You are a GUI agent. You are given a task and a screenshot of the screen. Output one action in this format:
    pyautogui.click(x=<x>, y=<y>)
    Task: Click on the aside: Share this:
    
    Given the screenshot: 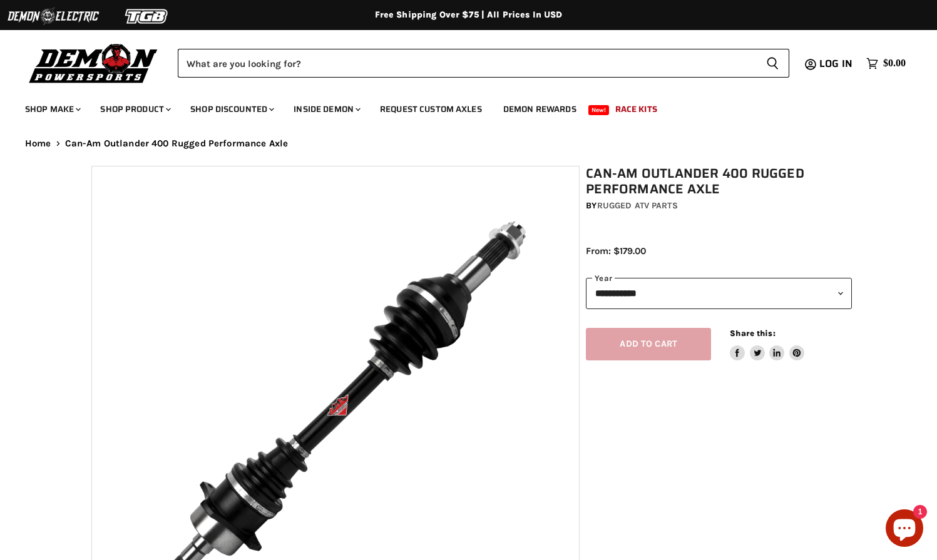 What is the action you would take?
    pyautogui.click(x=766, y=344)
    